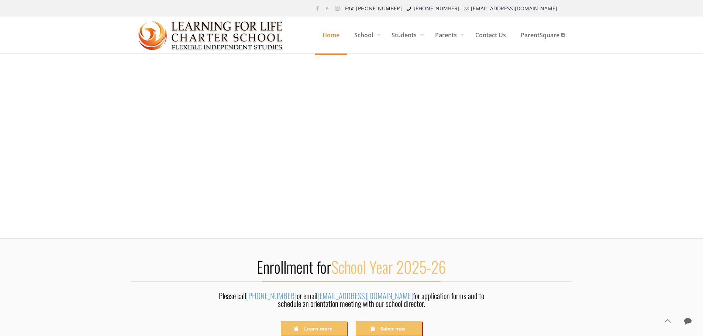  Describe the element at coordinates (406, 35) in the screenshot. I see `span: Students` at that location.